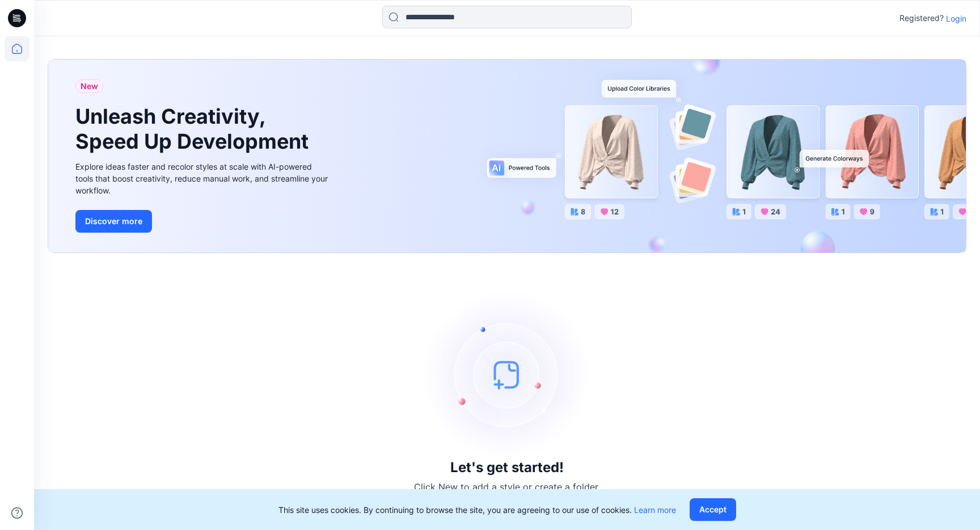 The width and height of the screenshot is (980, 530). I want to click on p: Registered?, so click(922, 18).